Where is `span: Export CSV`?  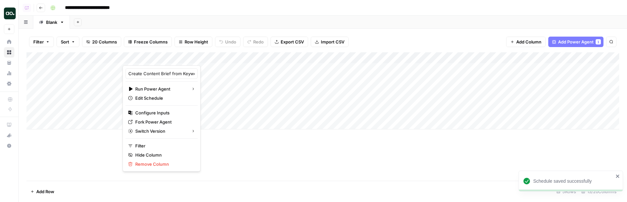 span: Export CSV is located at coordinates (292, 42).